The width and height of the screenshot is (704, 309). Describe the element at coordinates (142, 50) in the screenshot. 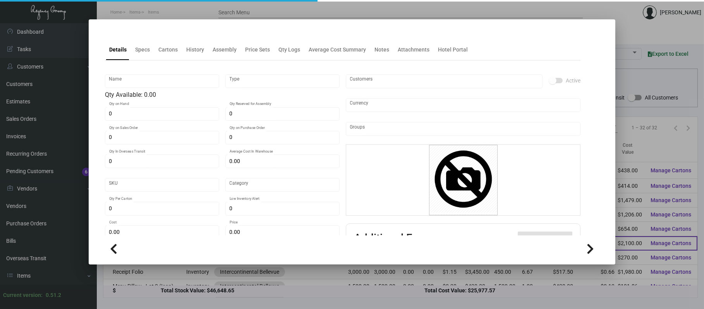

I see `div: Specs` at that location.